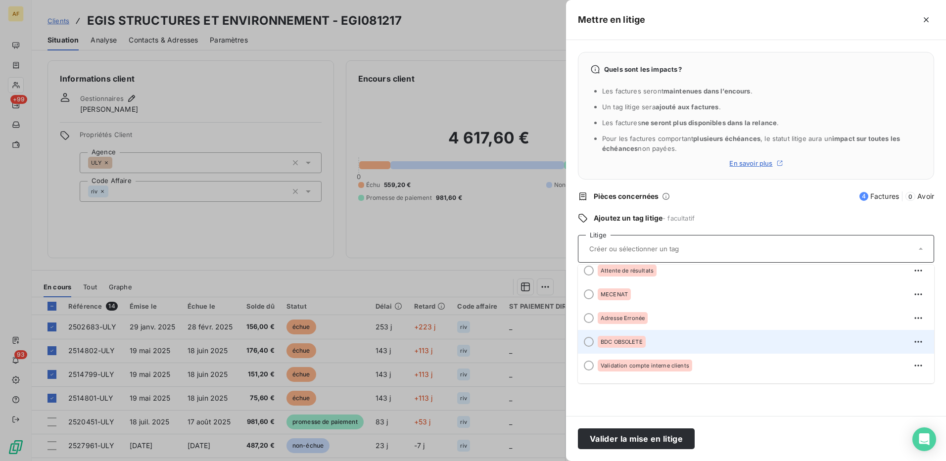 Image resolution: width=946 pixels, height=461 pixels. What do you see at coordinates (660, 249) in the screenshot?
I see `input: Créer ou sélectionner un tag` at bounding box center [660, 249].